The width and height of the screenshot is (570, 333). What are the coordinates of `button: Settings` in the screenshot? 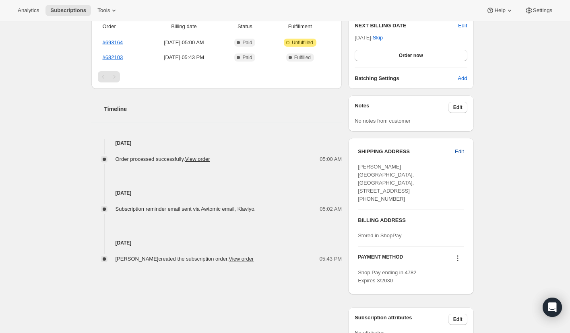 It's located at (538, 10).